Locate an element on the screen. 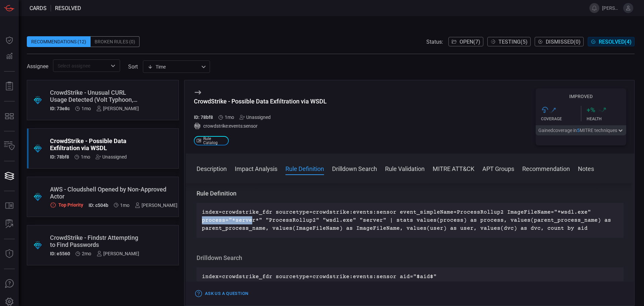 The width and height of the screenshot is (644, 306). button: Inventory is located at coordinates (9, 146).